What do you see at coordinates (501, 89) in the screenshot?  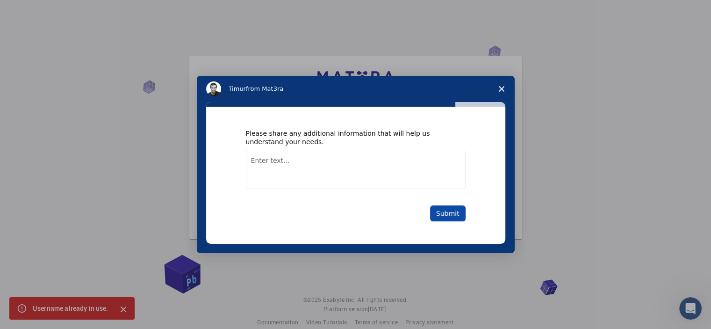 I see `span: Close survey` at bounding box center [501, 89].